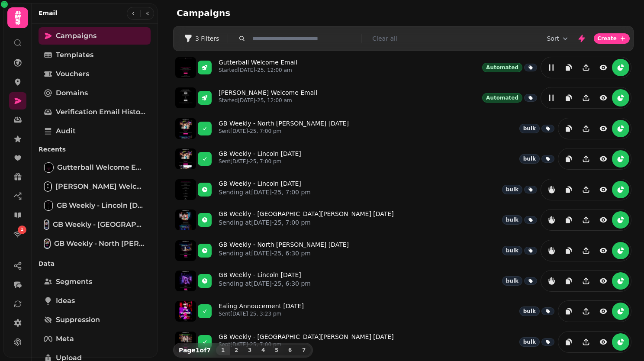 The width and height of the screenshot is (644, 361). What do you see at coordinates (101, 168) in the screenshot?
I see `span: Gutterball Welcome Email` at bounding box center [101, 168].